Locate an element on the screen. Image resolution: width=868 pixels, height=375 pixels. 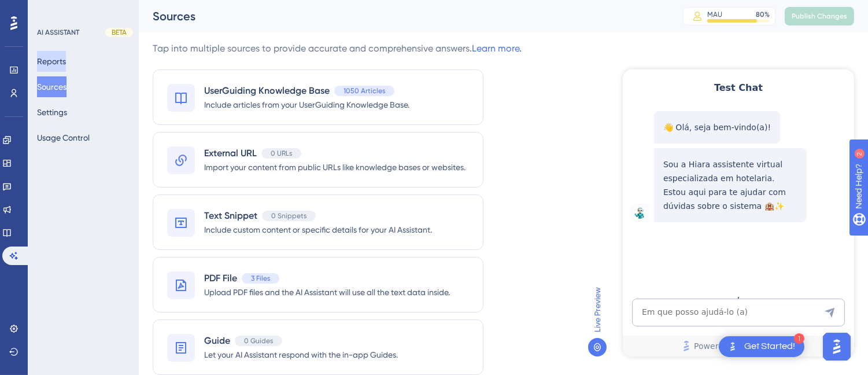
button: Sources is located at coordinates (52, 87).